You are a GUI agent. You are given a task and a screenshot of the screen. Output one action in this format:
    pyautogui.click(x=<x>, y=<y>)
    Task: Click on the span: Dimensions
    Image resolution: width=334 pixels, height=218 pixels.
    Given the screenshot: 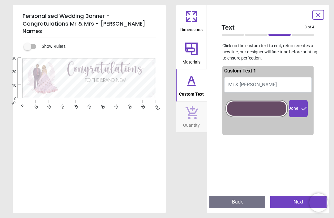 What is the action you would take?
    pyautogui.click(x=191, y=28)
    